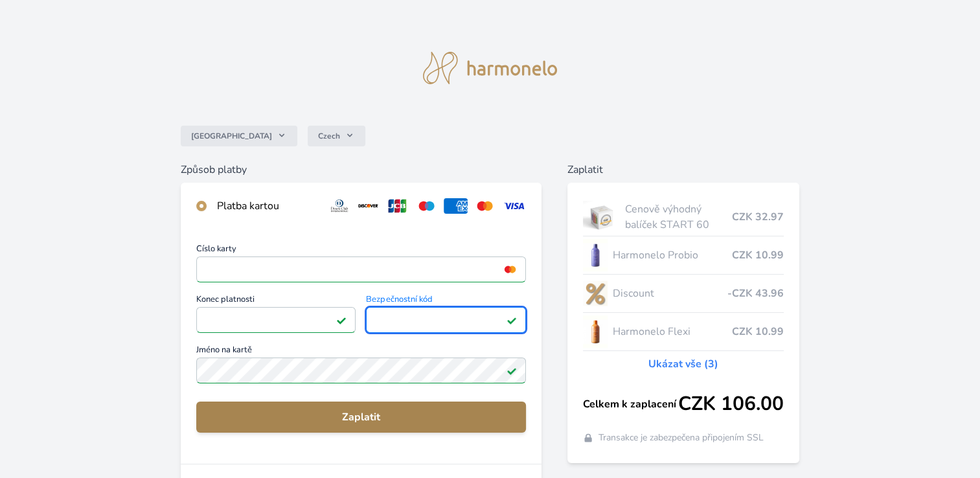 This screenshot has width=980, height=478. I want to click on span: Cenově výhodný balíček START 60, so click(678, 217).